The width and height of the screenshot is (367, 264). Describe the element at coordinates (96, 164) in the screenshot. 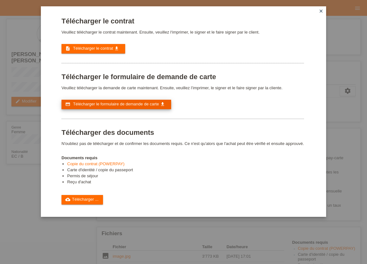

I see `a: Copie du contrat (POWERPAY)` at that location.